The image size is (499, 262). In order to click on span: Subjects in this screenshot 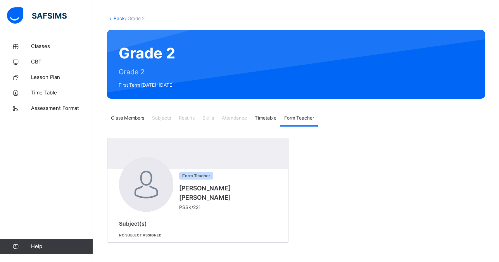, I will do `click(161, 118)`.